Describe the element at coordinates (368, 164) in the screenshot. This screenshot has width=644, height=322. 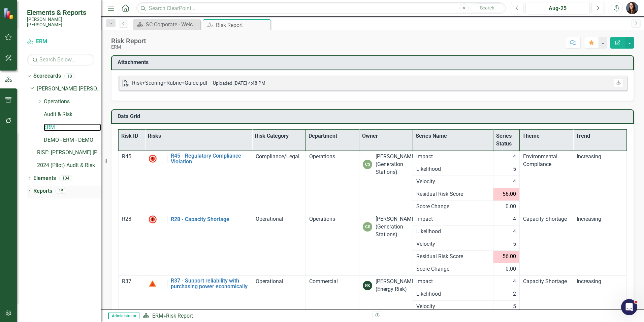
I see `div: CS` at that location.